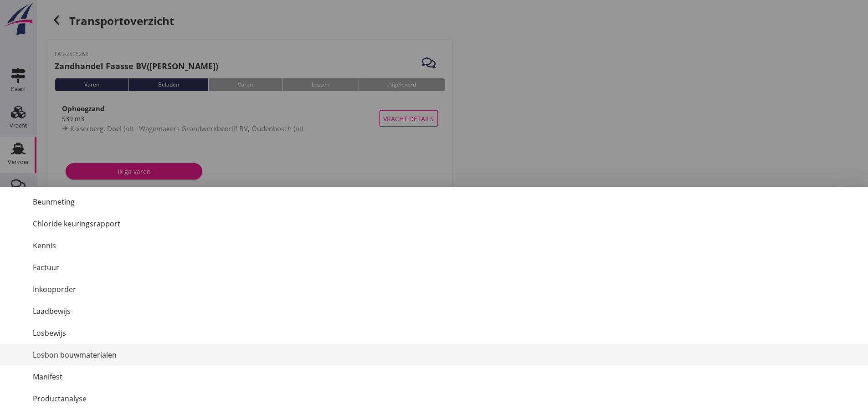 Image resolution: width=868 pixels, height=415 pixels. What do you see at coordinates (54, 202) in the screenshot?
I see `font: Beunmeting` at bounding box center [54, 202].